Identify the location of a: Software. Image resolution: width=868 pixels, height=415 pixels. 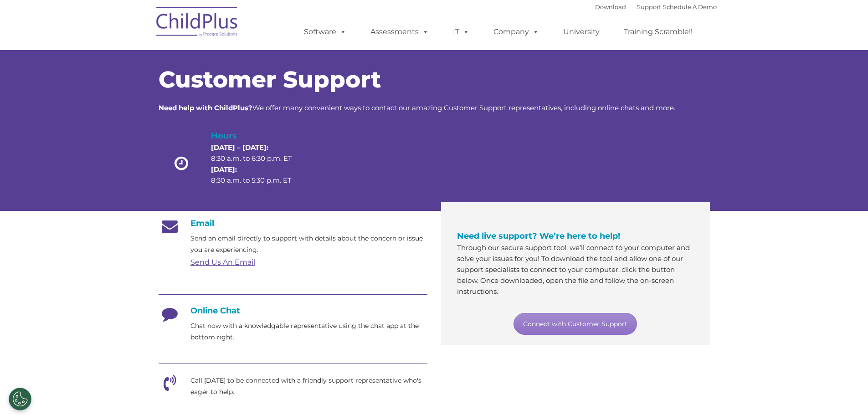
(325, 32).